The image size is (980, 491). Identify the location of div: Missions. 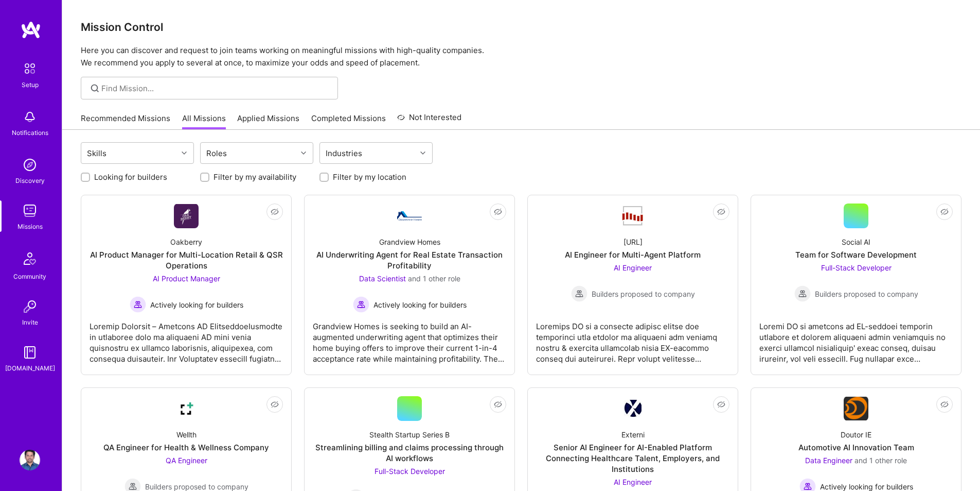
(30, 226).